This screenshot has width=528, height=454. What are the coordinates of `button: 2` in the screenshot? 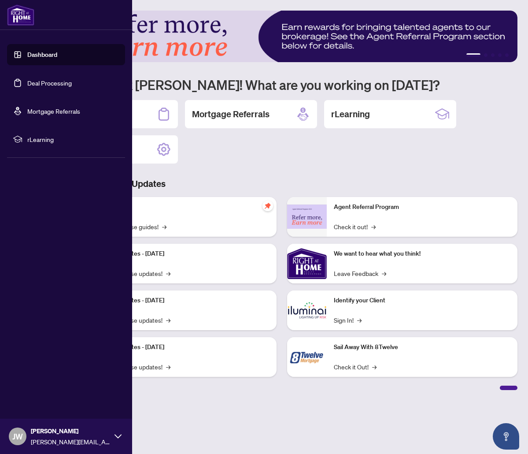 It's located at (486, 55).